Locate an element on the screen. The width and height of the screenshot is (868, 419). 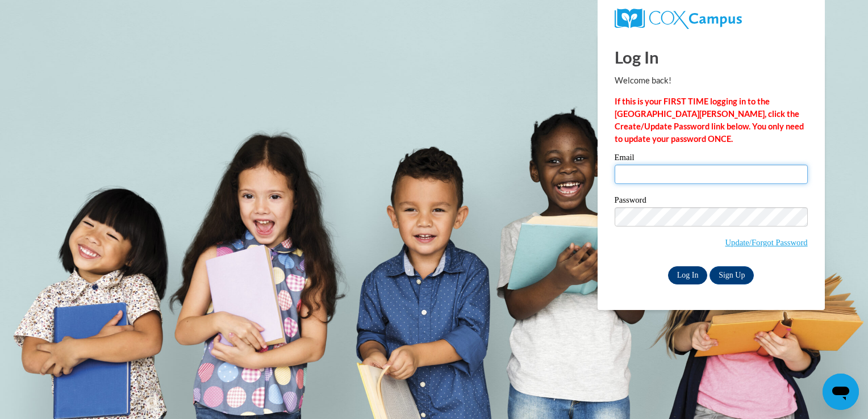
input: Log In is located at coordinates (688, 275).